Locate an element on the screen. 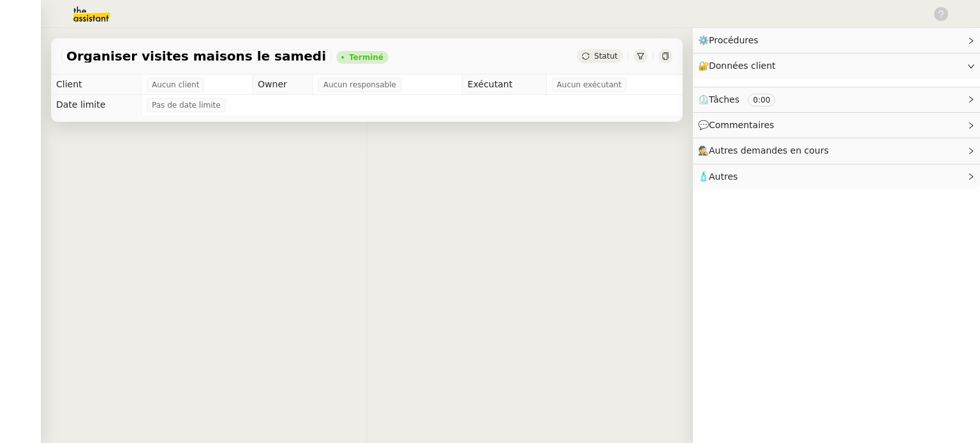 This screenshot has height=443, width=980. span: Aucun responsable is located at coordinates (360, 85).